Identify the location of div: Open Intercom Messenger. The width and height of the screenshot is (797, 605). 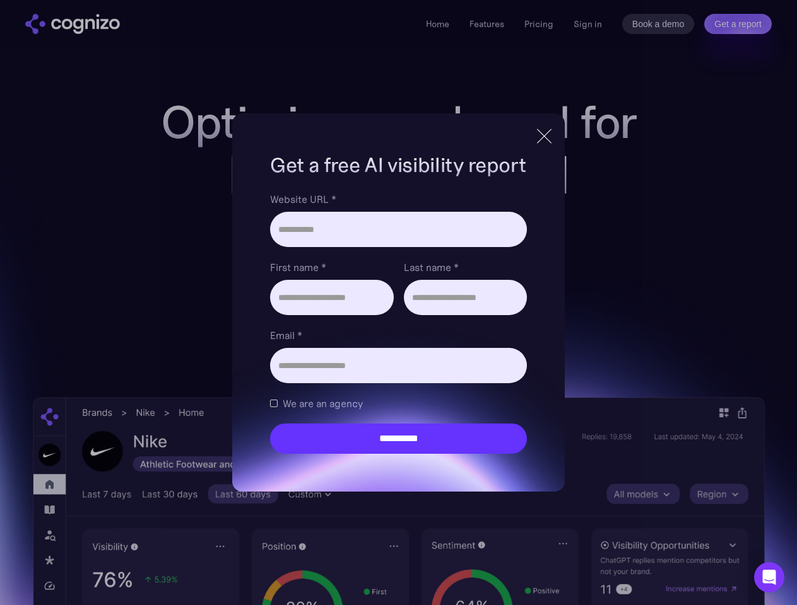
(769, 578).